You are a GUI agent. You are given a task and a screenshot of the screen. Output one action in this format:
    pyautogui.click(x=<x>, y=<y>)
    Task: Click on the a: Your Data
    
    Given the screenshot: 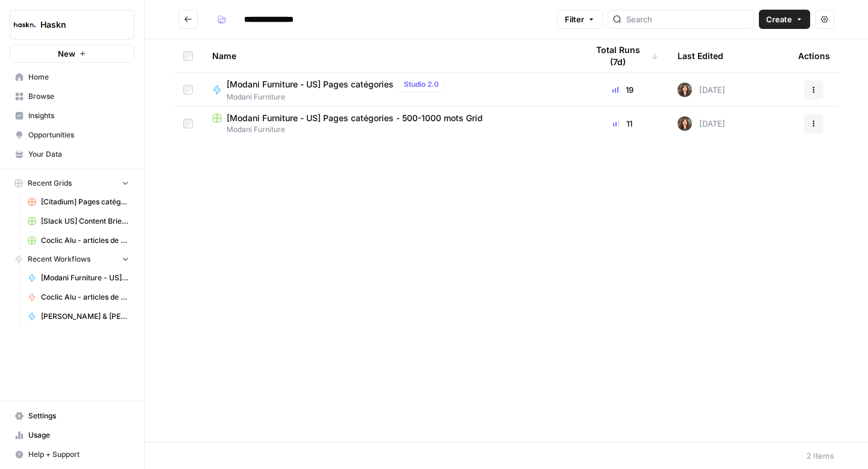 What is the action you would take?
    pyautogui.click(x=72, y=154)
    